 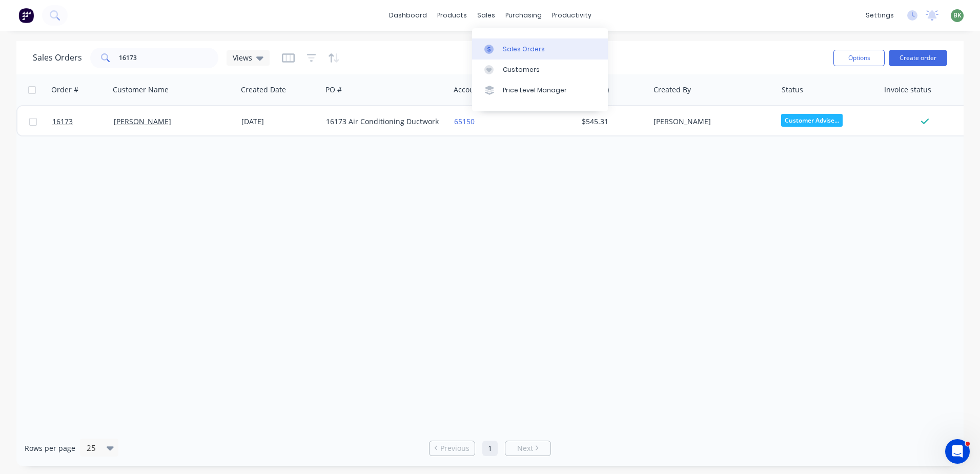 What do you see at coordinates (50, 448) in the screenshot?
I see `span: Rows per page` at bounding box center [50, 448].